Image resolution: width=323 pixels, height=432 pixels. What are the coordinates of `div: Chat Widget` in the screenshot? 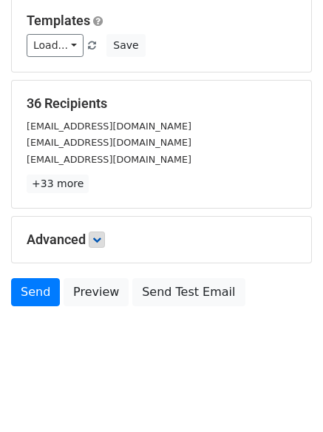 It's located at (286, 396).